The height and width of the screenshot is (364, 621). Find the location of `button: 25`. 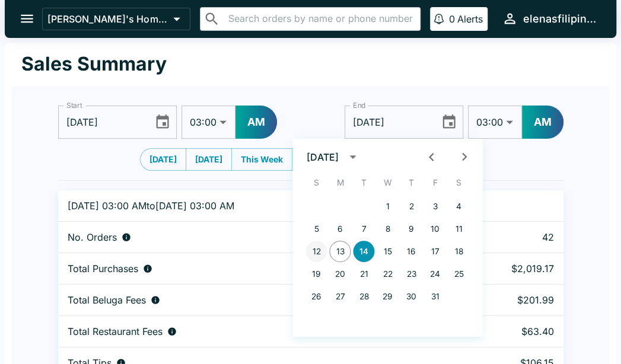

button: 25 is located at coordinates (459, 274).